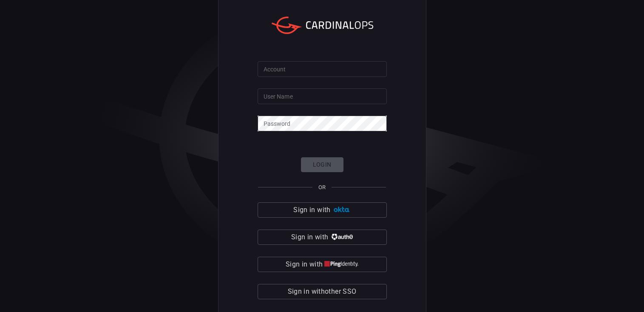 Image resolution: width=644 pixels, height=312 pixels. I want to click on span: OR, so click(322, 187).